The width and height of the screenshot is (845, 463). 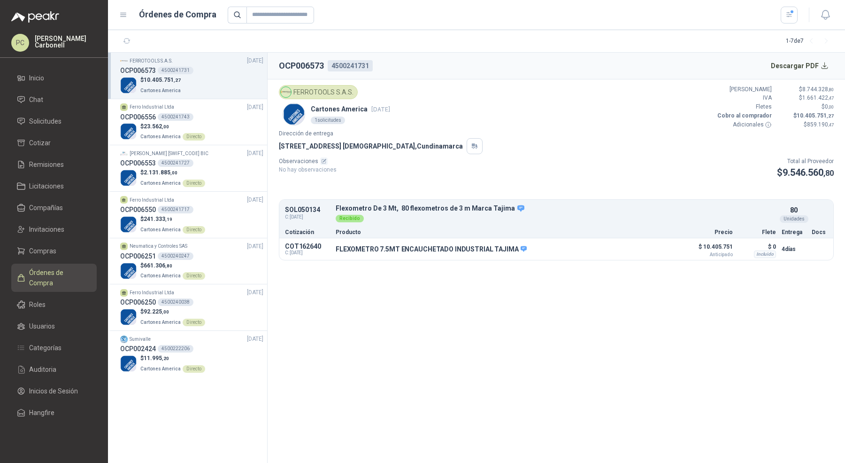 I want to click on p: Docs, so click(x=820, y=232).